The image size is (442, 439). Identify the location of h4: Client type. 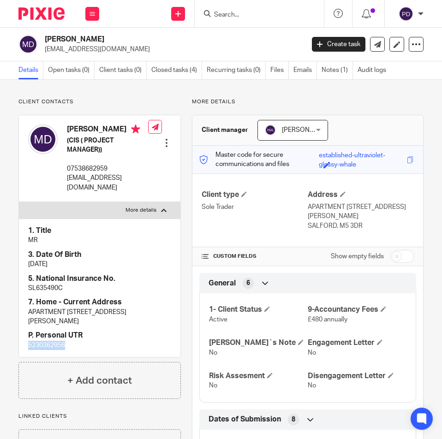
(255, 195).